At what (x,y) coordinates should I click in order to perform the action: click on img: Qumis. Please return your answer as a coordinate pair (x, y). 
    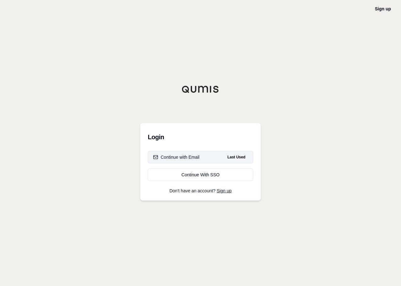
    Looking at the image, I should click on (201, 89).